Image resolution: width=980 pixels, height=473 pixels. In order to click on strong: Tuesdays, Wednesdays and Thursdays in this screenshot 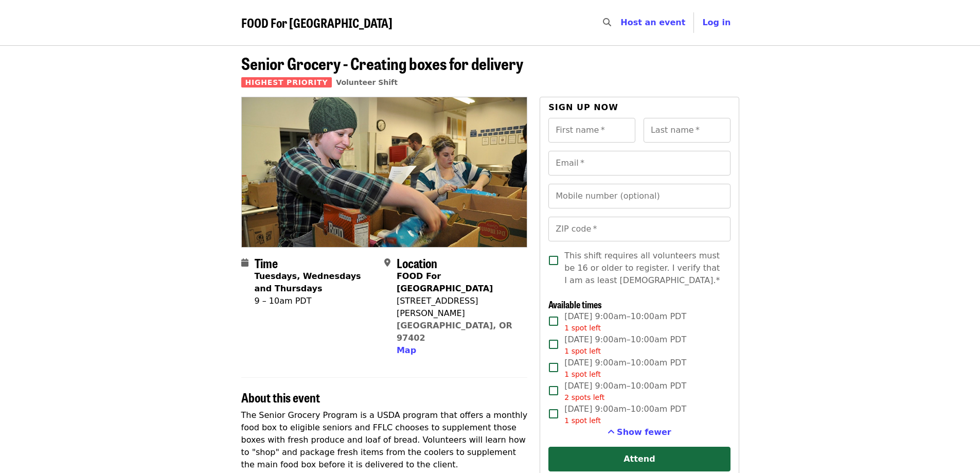, I will do `click(308, 282)`.